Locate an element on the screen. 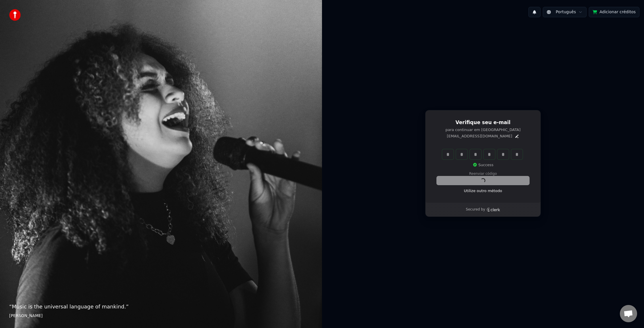 The height and width of the screenshot is (328, 644). a: Clerk logo is located at coordinates (493, 209).